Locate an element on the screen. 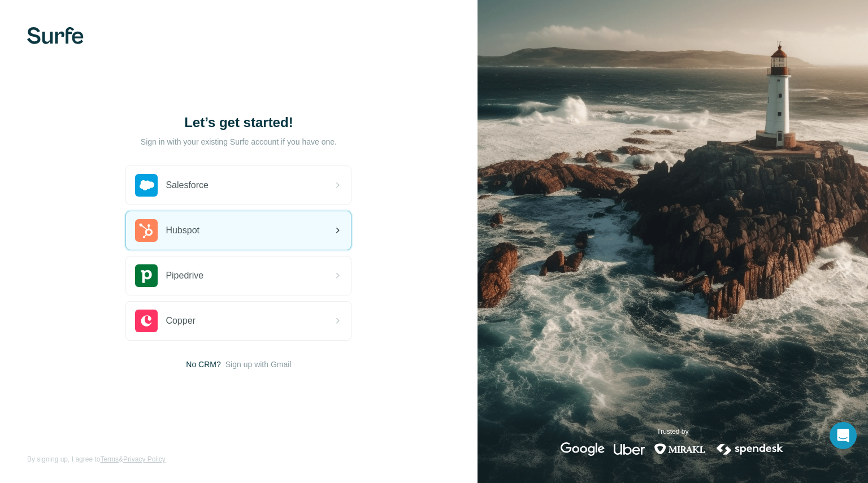  img: mirakl's logo is located at coordinates (680, 450).